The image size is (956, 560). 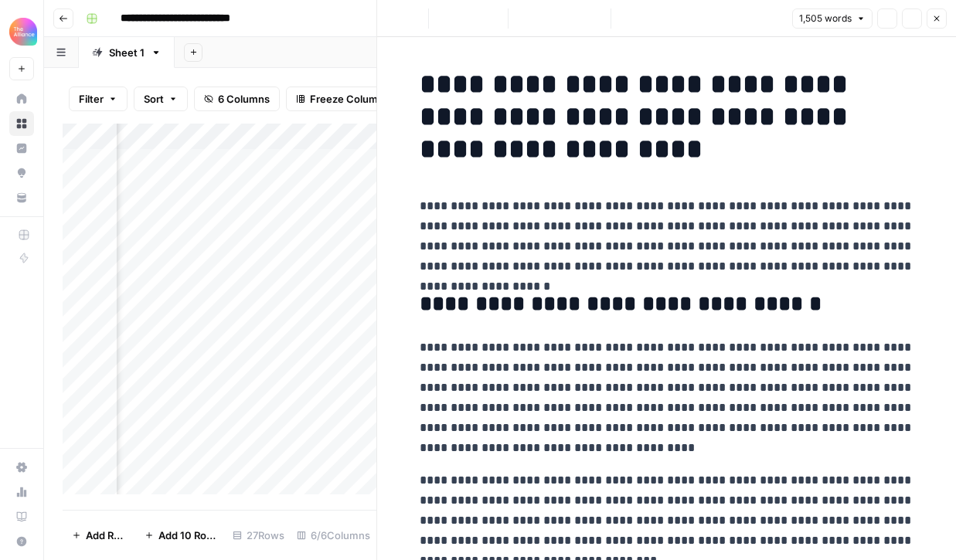 What do you see at coordinates (243, 99) in the screenshot?
I see `span: 6 Columns` at bounding box center [243, 99].